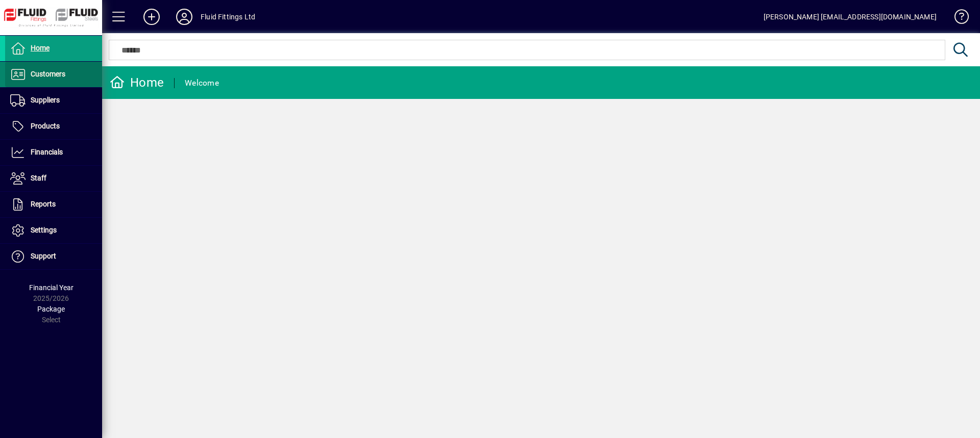  Describe the element at coordinates (46, 152) in the screenshot. I see `span: Financials` at that location.